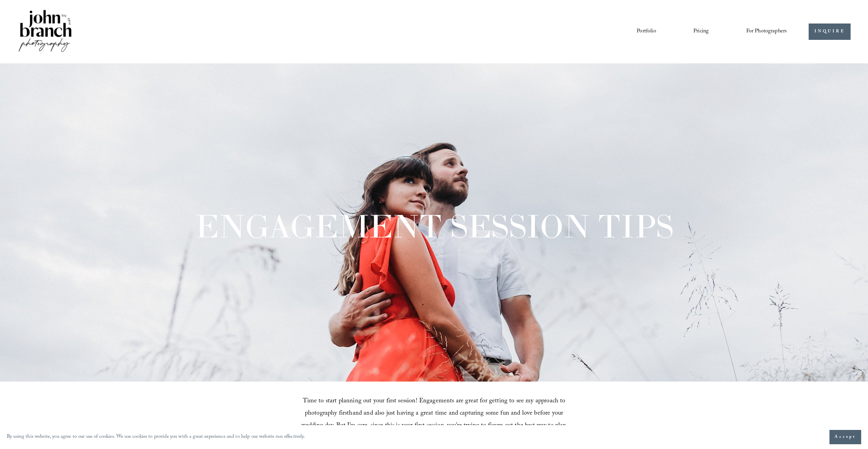 The width and height of the screenshot is (868, 449). Describe the element at coordinates (45, 31) in the screenshot. I see `img: John Branch IV Photography` at that location.